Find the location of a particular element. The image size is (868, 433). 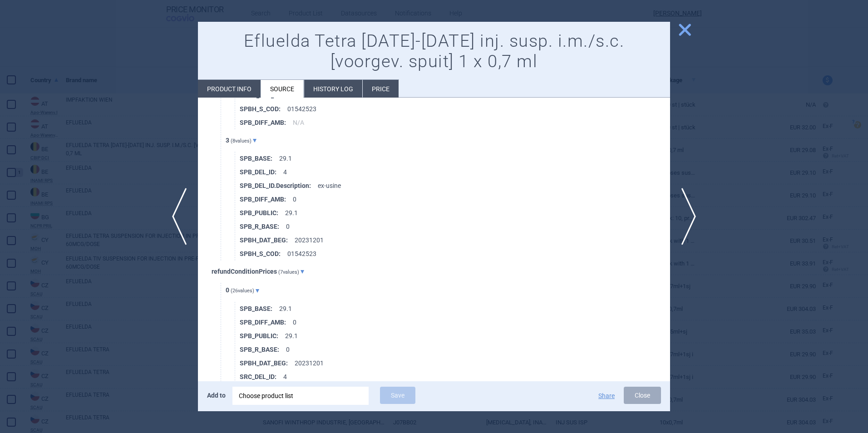

p: Add to is located at coordinates (216, 396).